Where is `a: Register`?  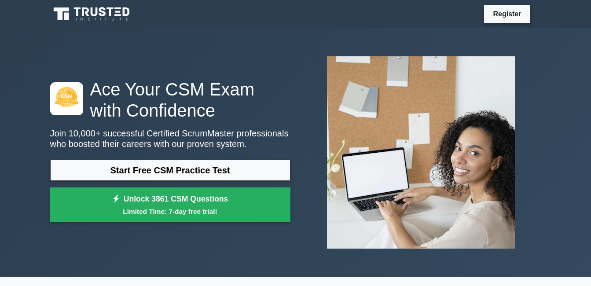
a: Register is located at coordinates (507, 14).